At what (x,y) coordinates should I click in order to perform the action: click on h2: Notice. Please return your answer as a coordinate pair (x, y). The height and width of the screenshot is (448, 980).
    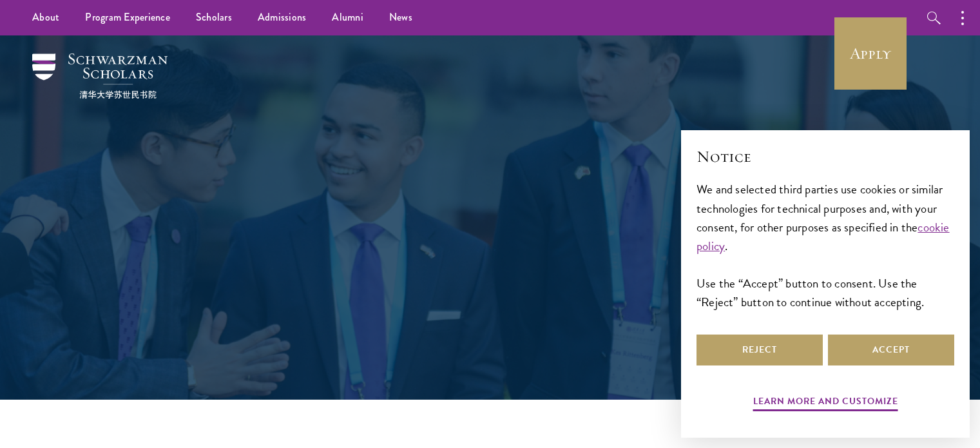
    Looking at the image, I should click on (825, 157).